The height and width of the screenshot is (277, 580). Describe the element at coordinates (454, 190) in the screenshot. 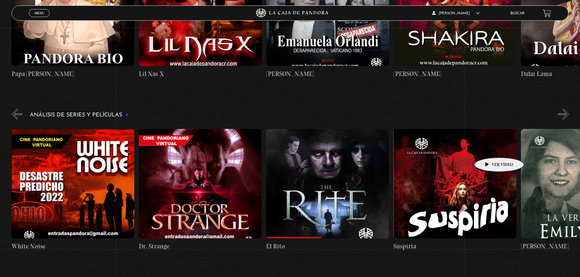

I see `a: Suspiria` at that location.